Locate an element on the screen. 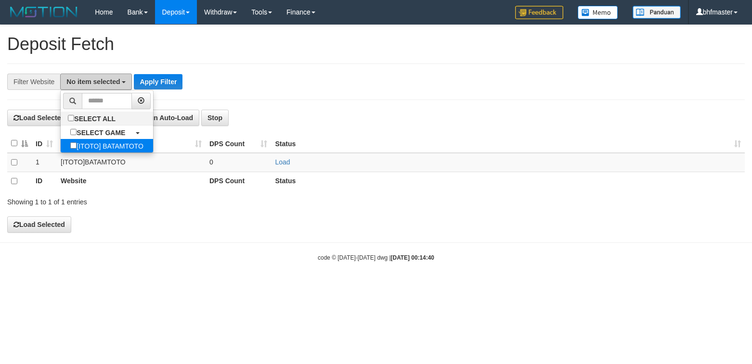 This screenshot has height=364, width=752. th: Website: activate to sort column ascending is located at coordinates (131, 143).